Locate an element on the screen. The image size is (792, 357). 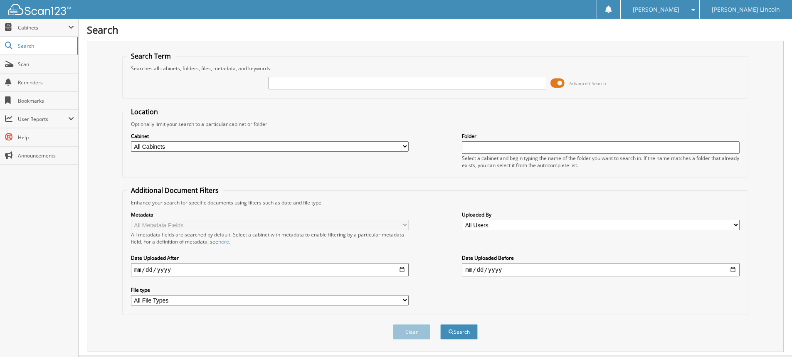
span: Search is located at coordinates (45, 46).